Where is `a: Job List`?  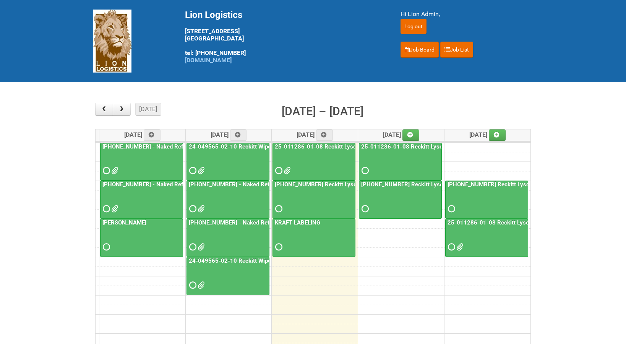 a: Job List is located at coordinates (457, 50).